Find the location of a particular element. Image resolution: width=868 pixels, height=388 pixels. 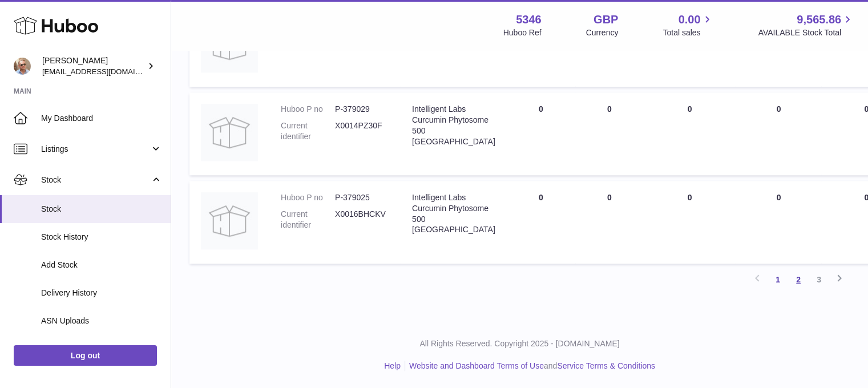

span: Delivery History is located at coordinates (102, 293).